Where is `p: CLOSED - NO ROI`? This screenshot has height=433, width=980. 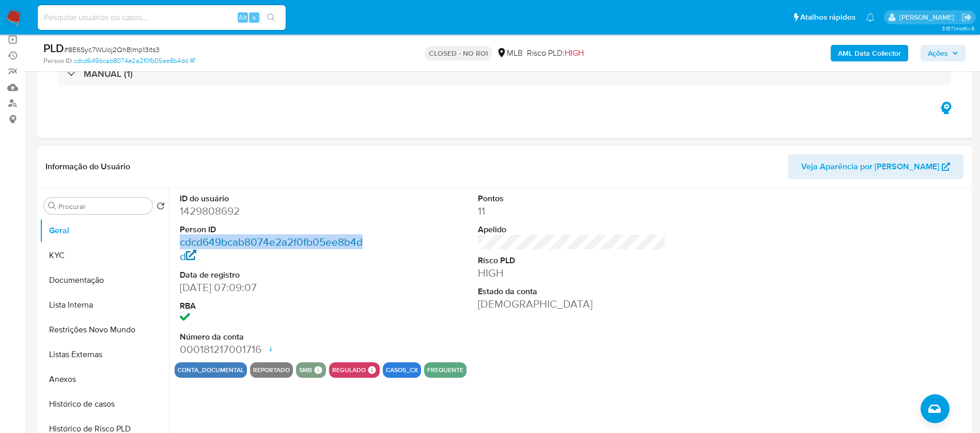 p: CLOSED - NO ROI is located at coordinates (458, 53).